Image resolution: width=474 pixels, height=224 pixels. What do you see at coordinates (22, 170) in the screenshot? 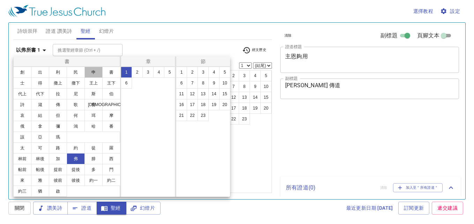
I see `button: 帖前` at bounding box center [22, 170].